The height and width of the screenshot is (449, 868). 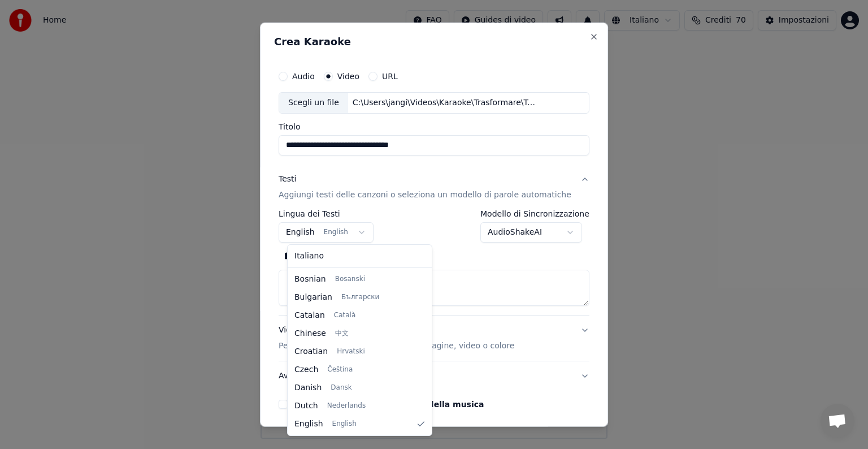 What do you see at coordinates (345, 316) in the screenshot?
I see `span: Català` at bounding box center [345, 316].